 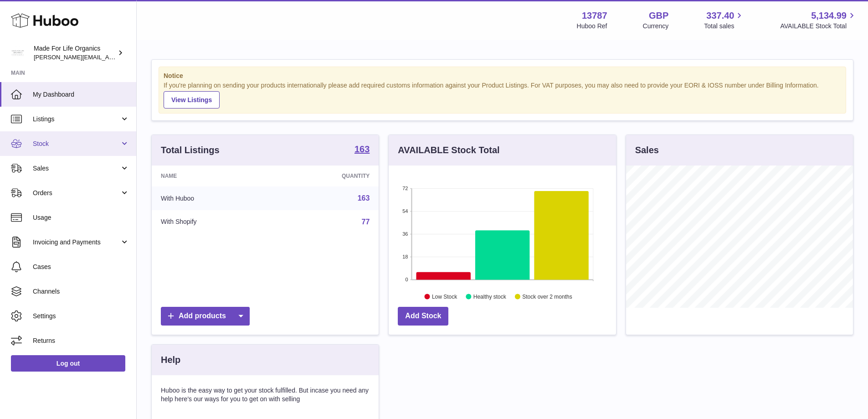 What do you see at coordinates (647, 150) in the screenshot?
I see `h3: Sales` at bounding box center [647, 150].